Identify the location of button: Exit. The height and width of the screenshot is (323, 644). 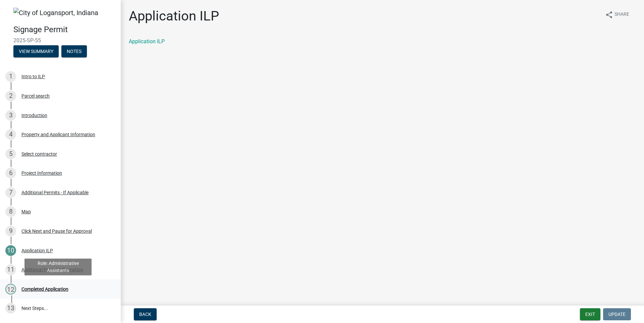
(589, 314).